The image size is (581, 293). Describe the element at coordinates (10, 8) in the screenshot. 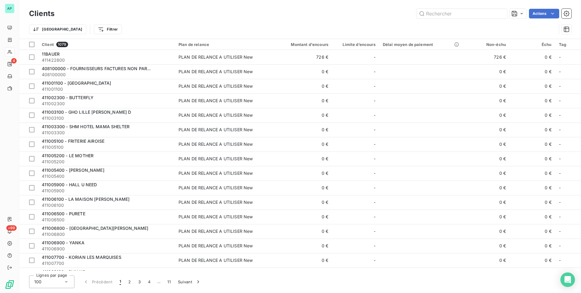

I see `div: AP` at that location.